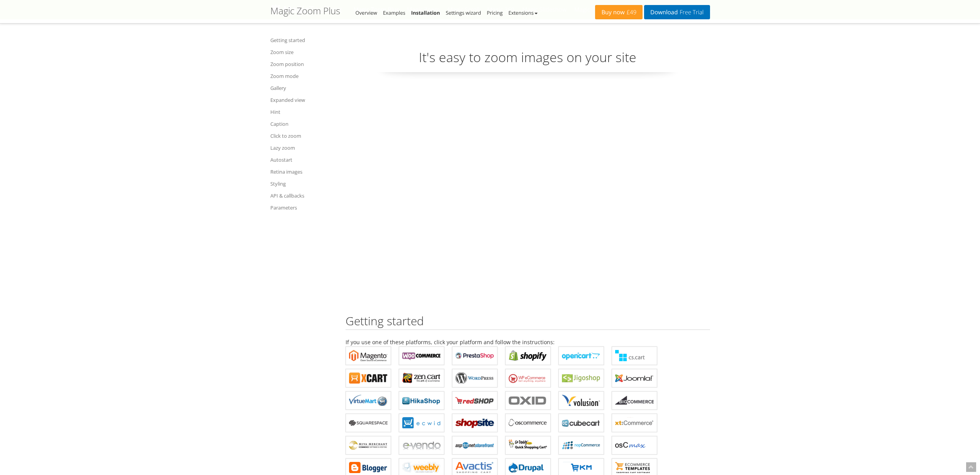  I want to click on b: Magic Zoom Plus for Squarespace, so click(368, 423).